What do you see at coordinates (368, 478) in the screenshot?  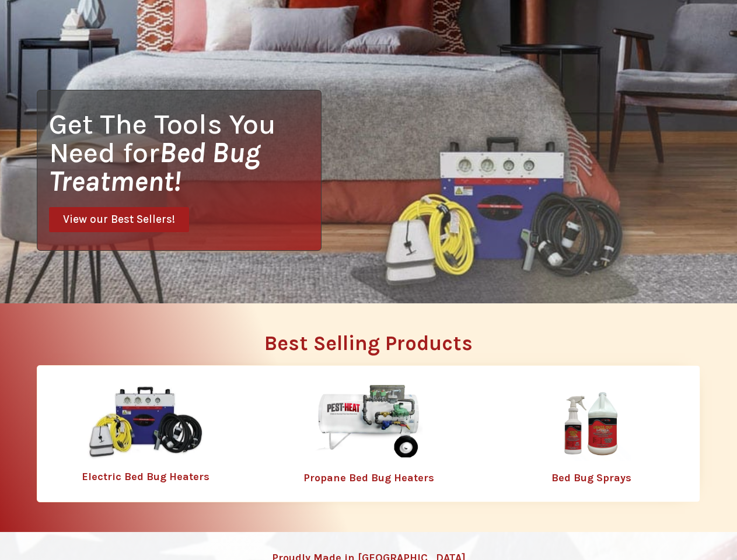 I see `a: Propane Bed Bug Heaters` at bounding box center [368, 478].